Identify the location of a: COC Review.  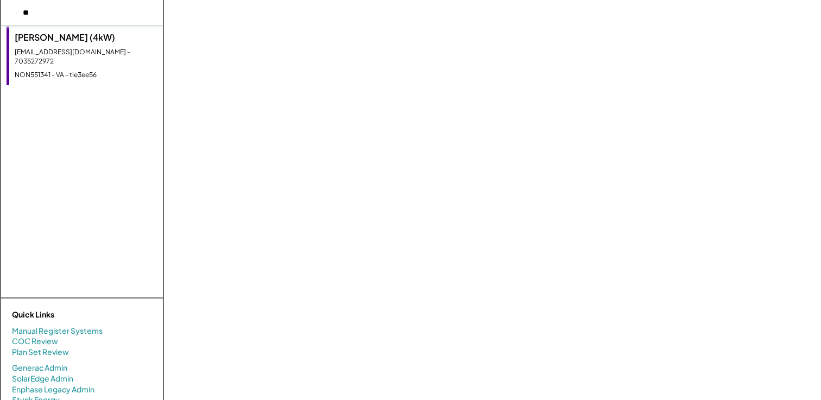
(35, 342).